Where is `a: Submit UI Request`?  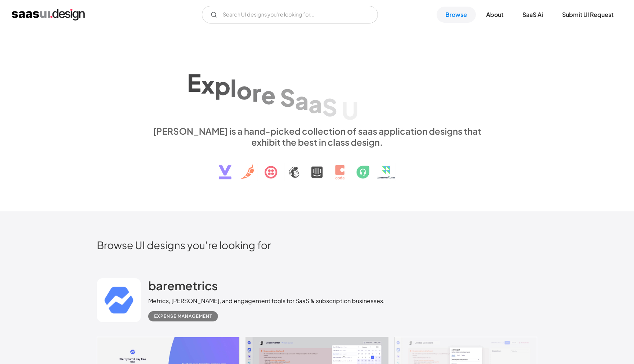 a: Submit UI Request is located at coordinates (588, 15).